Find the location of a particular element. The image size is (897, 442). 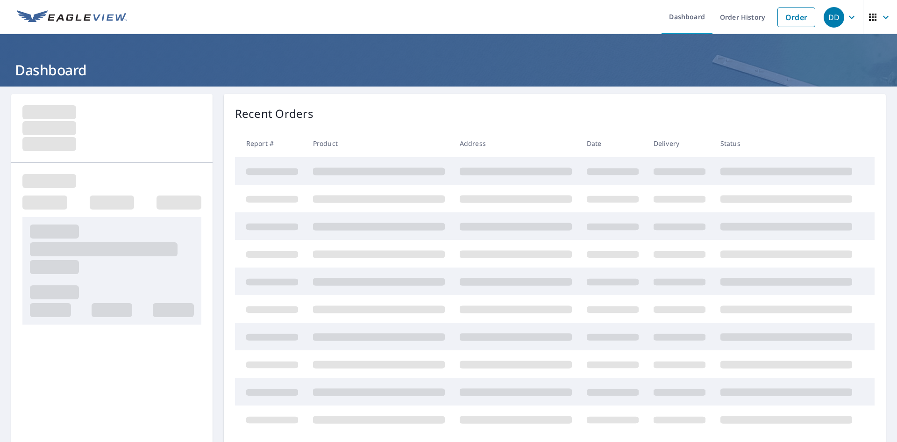

th: Date is located at coordinates (613, 143).